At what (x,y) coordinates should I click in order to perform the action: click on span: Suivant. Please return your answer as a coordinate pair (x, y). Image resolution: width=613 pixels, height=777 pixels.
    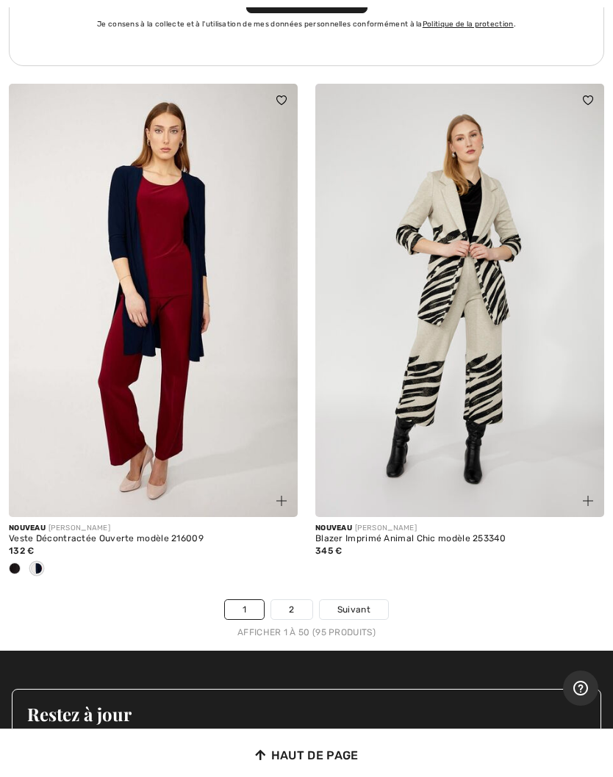
    Looking at the image, I should click on (353, 610).